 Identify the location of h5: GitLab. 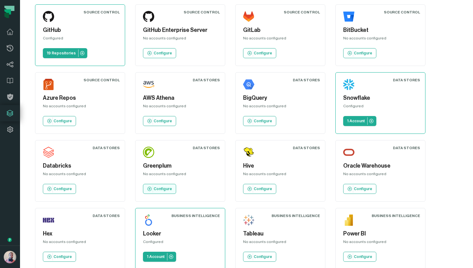
(281, 30).